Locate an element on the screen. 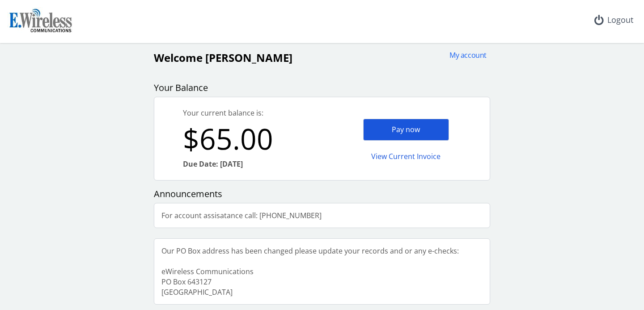 The width and height of the screenshot is (644, 310). div: Your current balance is: is located at coordinates (252, 113).